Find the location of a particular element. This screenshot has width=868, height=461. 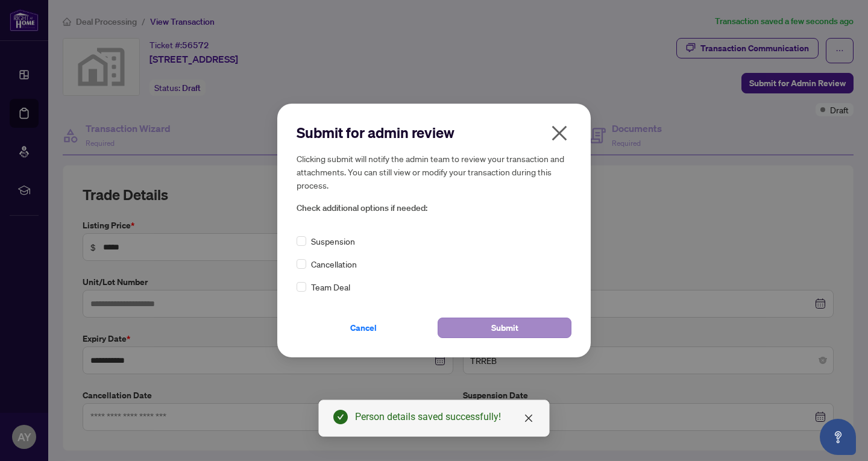

h2: Submit for admin review is located at coordinates (434, 133).